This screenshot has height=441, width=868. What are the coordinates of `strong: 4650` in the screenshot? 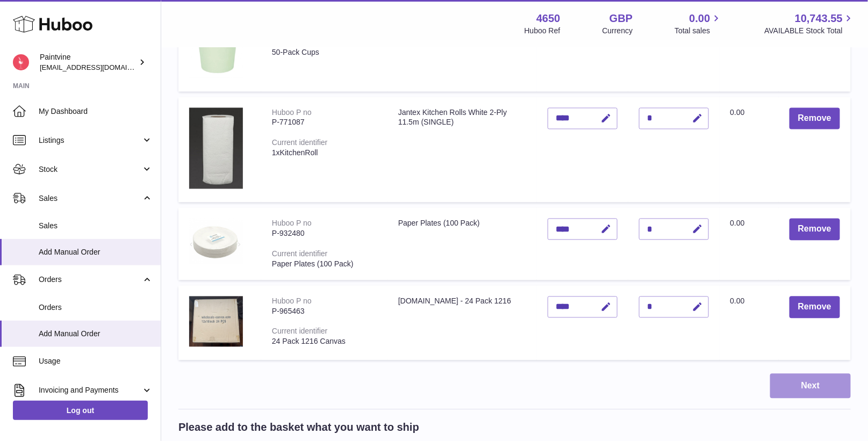 It's located at (548, 18).